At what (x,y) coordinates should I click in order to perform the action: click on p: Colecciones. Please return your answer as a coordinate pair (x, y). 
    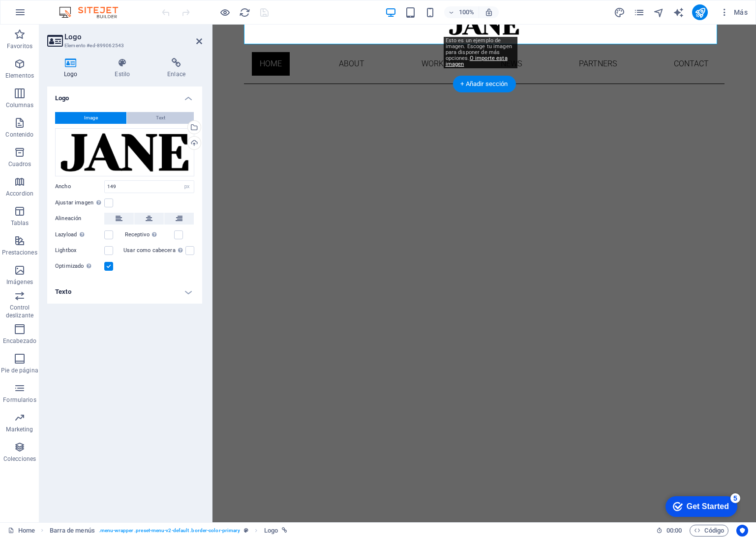
    Looking at the image, I should click on (19, 459).